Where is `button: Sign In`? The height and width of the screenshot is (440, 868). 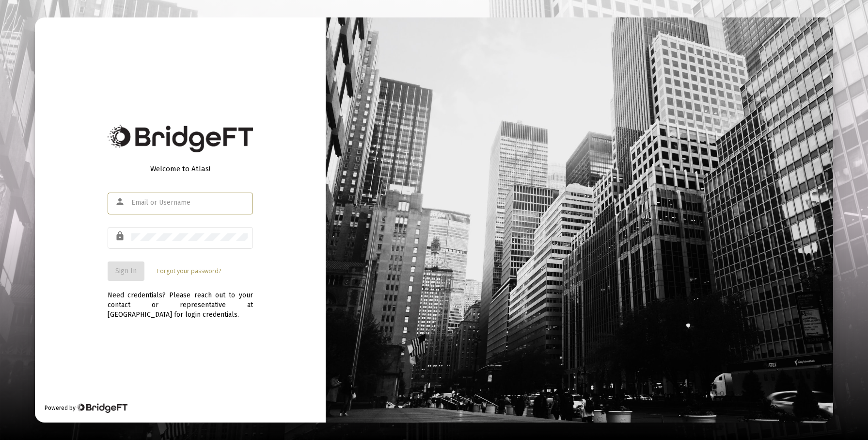
button: Sign In is located at coordinates (126, 272).